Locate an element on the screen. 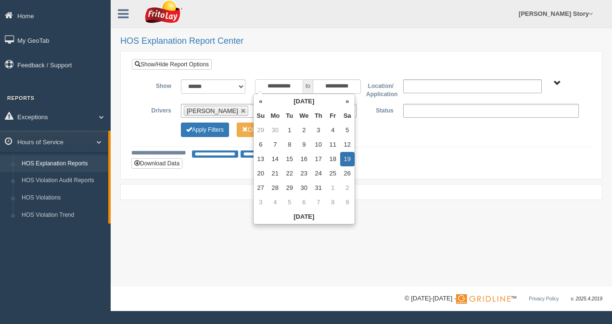 The width and height of the screenshot is (612, 324). td: 18 is located at coordinates (333, 159).